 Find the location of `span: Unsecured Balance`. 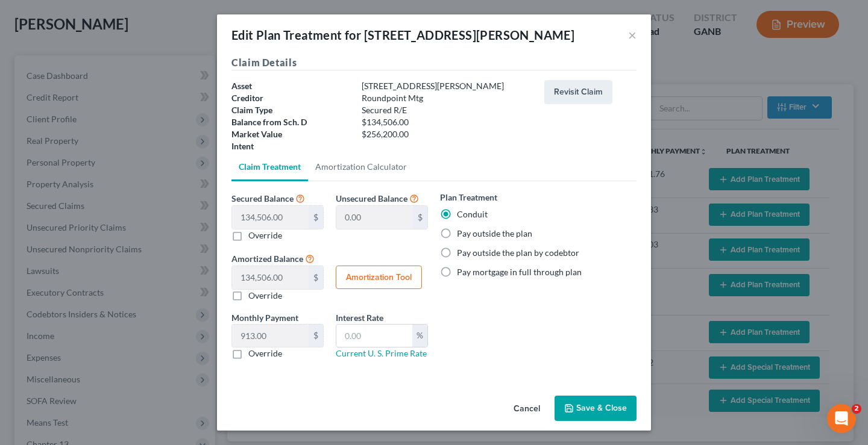

span: Unsecured Balance is located at coordinates (371, 198).